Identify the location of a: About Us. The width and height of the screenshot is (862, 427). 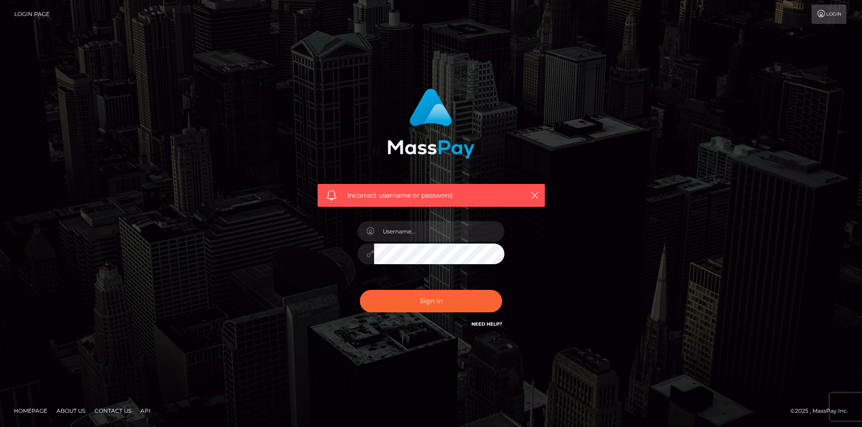
(71, 411).